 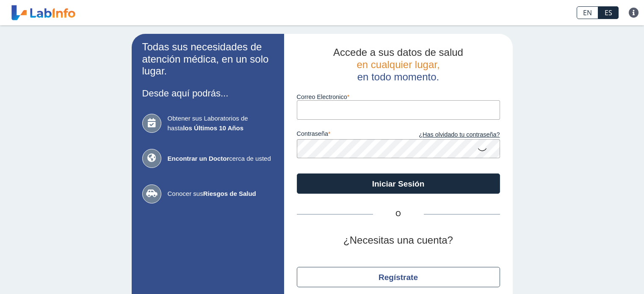 What do you see at coordinates (213, 128) in the screenshot?
I see `b: los Últimos 10 Años` at bounding box center [213, 128].